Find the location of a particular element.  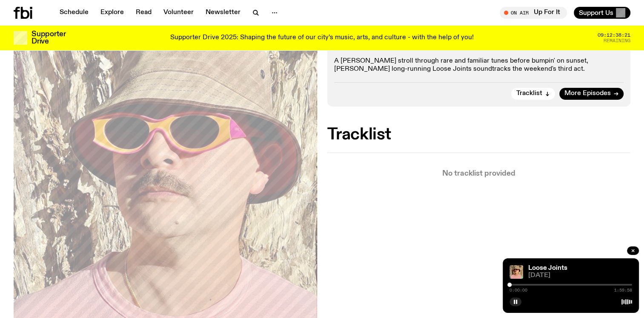

span: More Episodes is located at coordinates (588, 94).